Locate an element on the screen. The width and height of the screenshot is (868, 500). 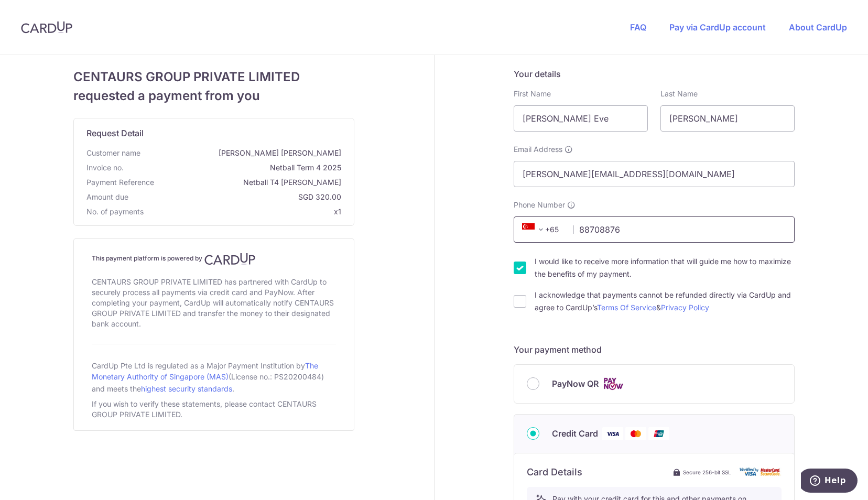
span: Customer name is located at coordinates (113, 153).